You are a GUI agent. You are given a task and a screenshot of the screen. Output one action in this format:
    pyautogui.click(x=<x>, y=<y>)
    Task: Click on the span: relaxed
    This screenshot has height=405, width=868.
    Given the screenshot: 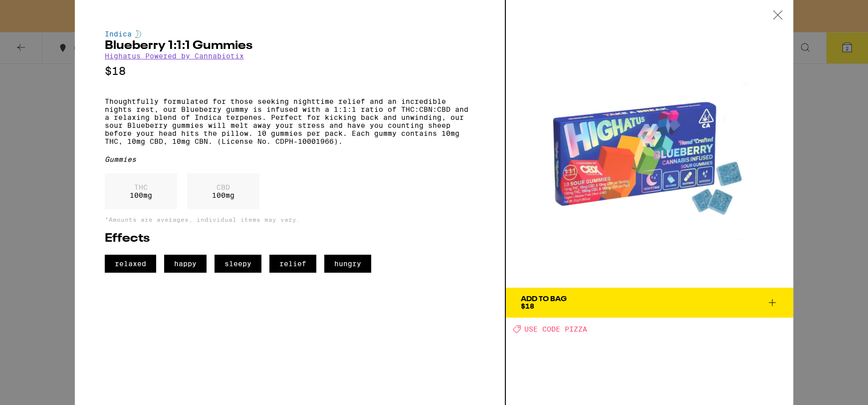 What is the action you would take?
    pyautogui.click(x=130, y=264)
    